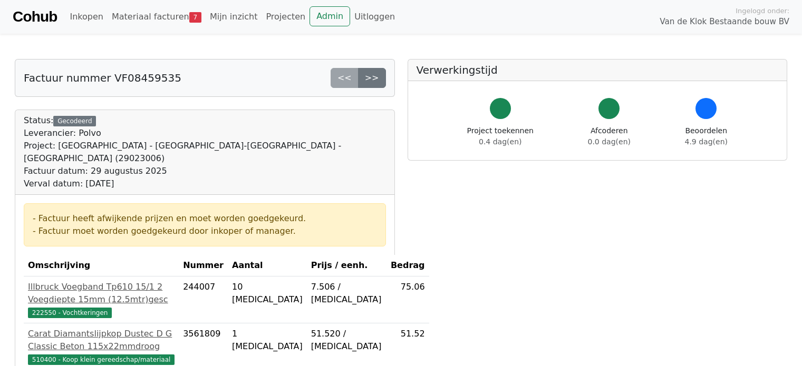 The height and width of the screenshot is (366, 802). What do you see at coordinates (204, 171) in the screenshot?
I see `div: Factuur datum: 29 augustus 2025` at bounding box center [204, 171].